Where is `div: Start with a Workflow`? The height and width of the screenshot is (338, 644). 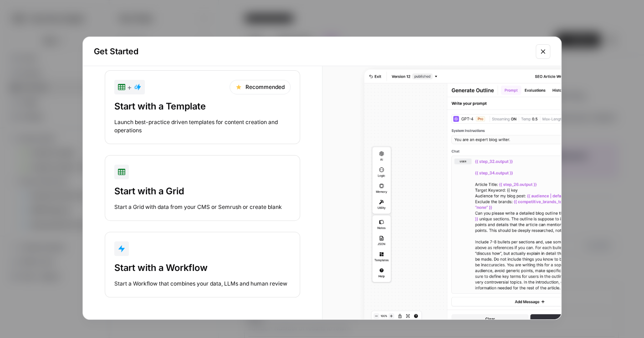 div: Start with a Workflow is located at coordinates (202, 268).